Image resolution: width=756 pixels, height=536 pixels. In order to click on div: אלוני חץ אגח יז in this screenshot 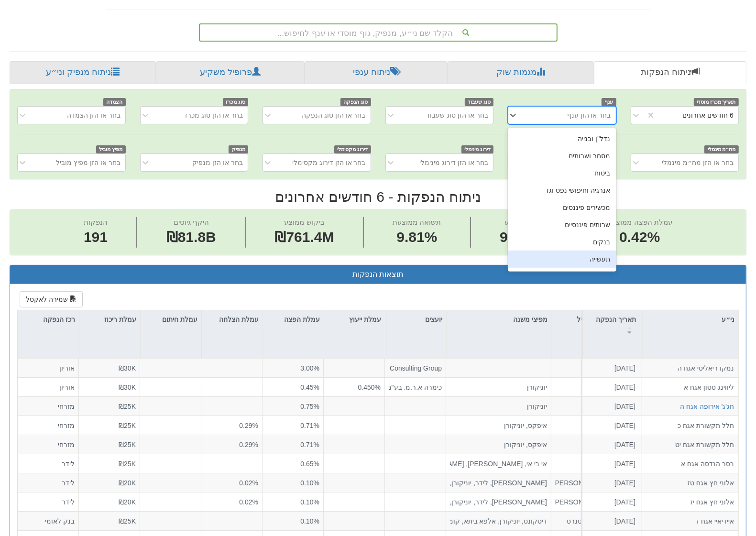, I will do `click(690, 502)`.